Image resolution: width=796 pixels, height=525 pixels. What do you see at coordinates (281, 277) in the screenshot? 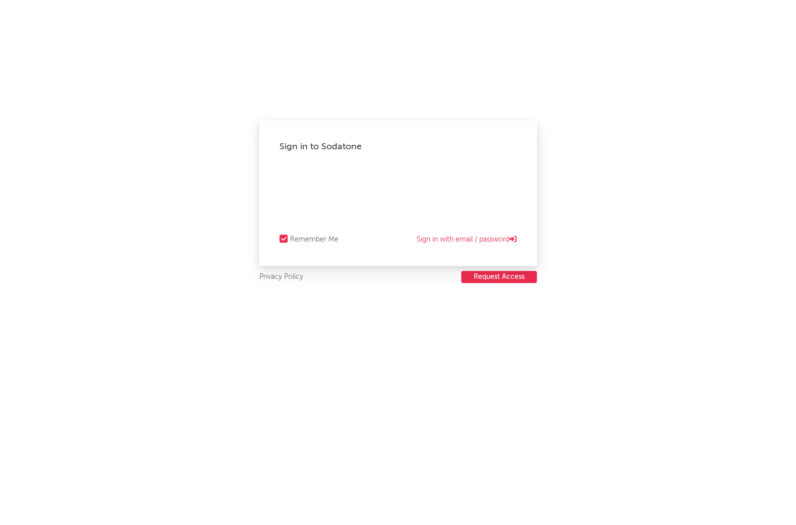
I see `a: Privacy Policy` at bounding box center [281, 277].